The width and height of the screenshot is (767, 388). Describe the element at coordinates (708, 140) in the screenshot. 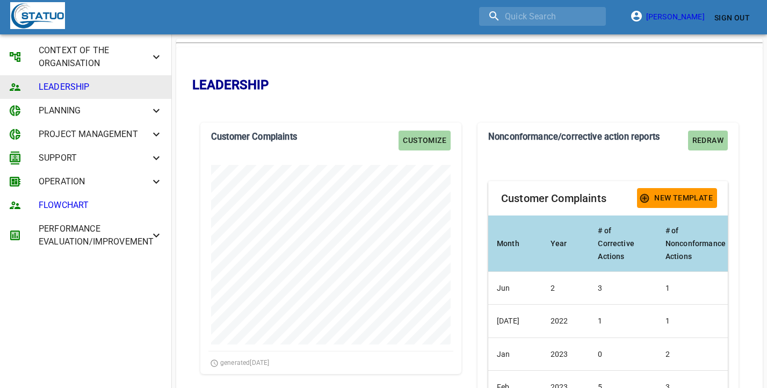

I see `span: Redraw` at that location.